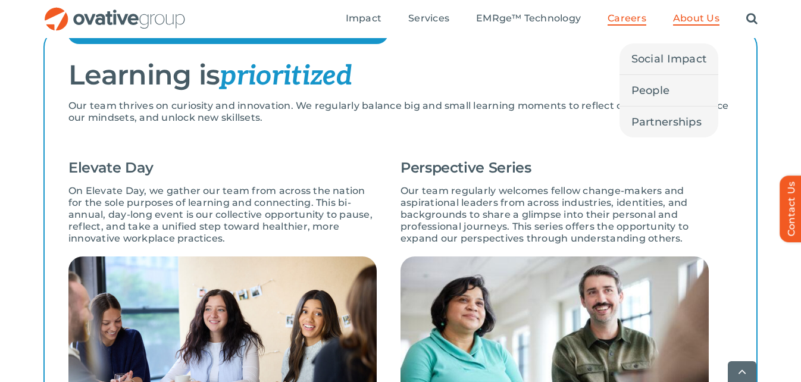  Describe the element at coordinates (669, 90) in the screenshot. I see `a: People` at that location.